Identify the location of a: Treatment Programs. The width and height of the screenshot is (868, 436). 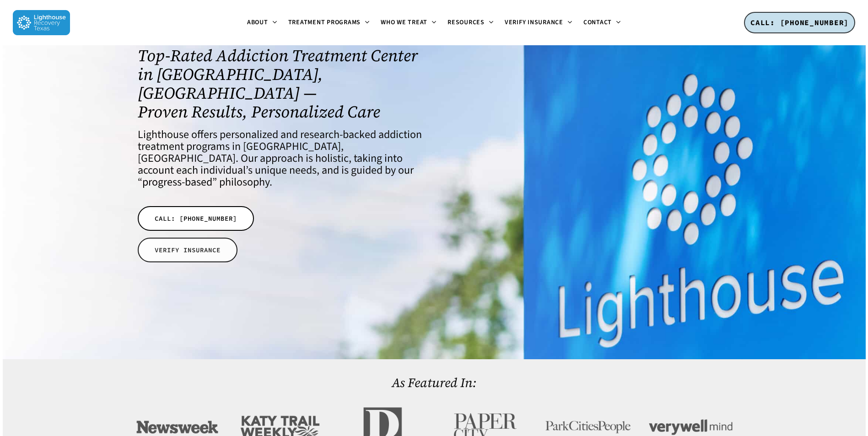
(329, 23).